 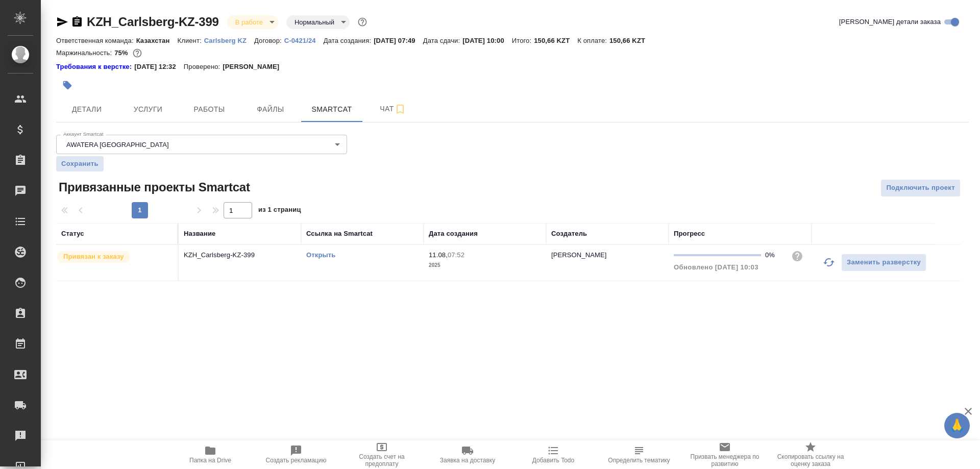 I want to click on span: Детали, so click(x=87, y=109).